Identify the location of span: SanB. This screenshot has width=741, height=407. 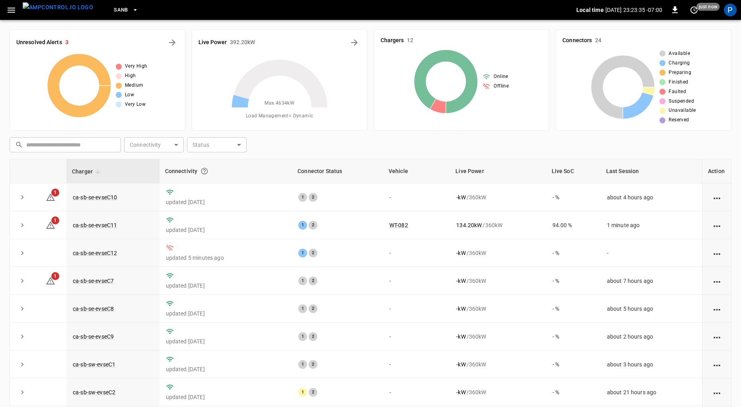
(121, 10).